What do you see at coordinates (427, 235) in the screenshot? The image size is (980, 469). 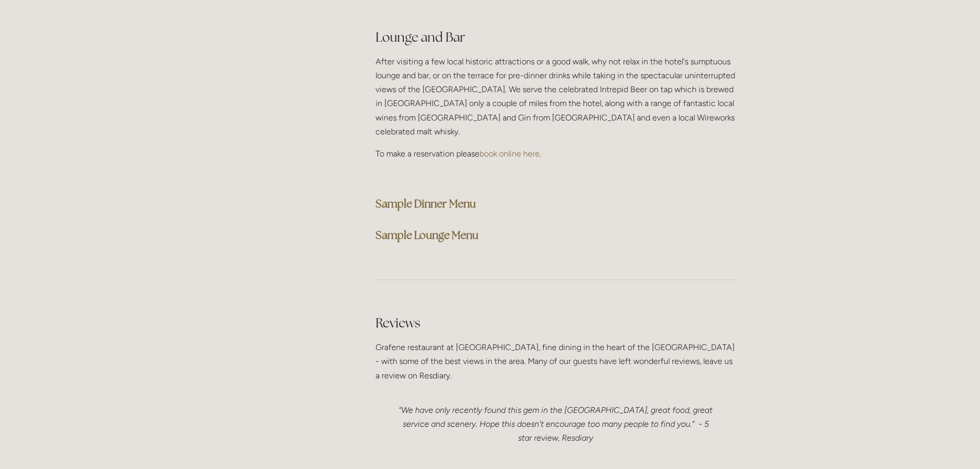 I see `a: Sample Lounge Menu` at bounding box center [427, 235].